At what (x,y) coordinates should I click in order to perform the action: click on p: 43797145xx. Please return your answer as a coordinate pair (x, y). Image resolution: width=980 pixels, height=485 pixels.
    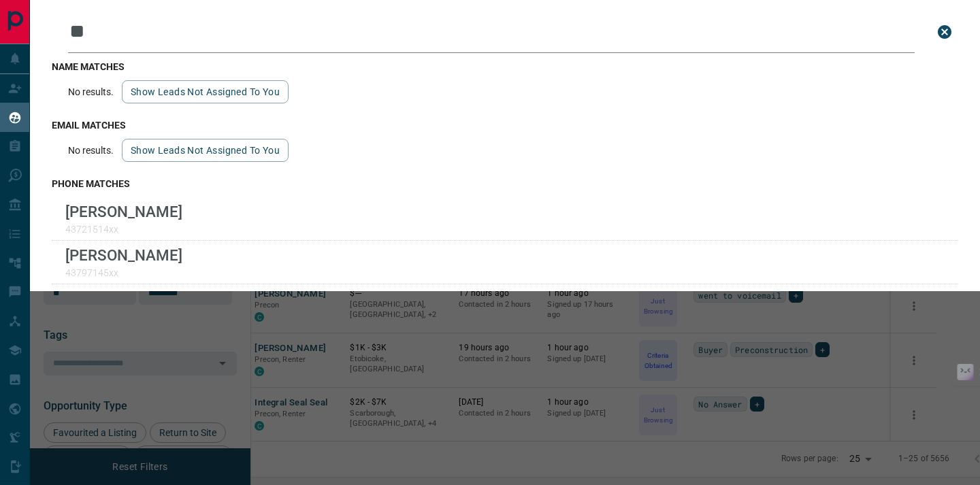
    Looking at the image, I should click on (124, 273).